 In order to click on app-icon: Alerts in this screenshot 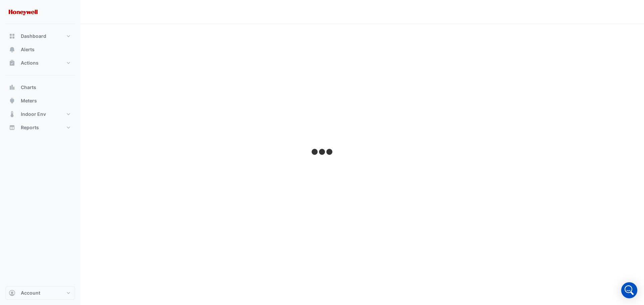, I will do `click(12, 49)`.